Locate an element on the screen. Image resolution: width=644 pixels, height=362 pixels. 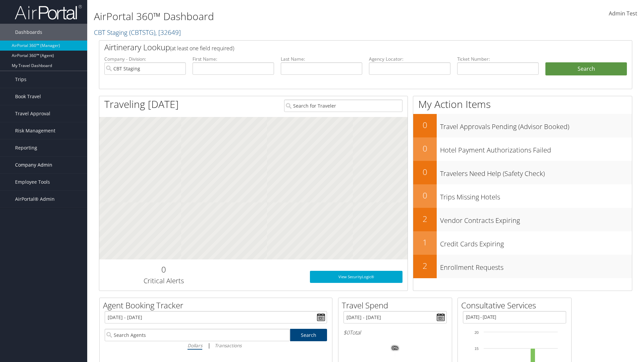
span: Trips is located at coordinates (21, 80).